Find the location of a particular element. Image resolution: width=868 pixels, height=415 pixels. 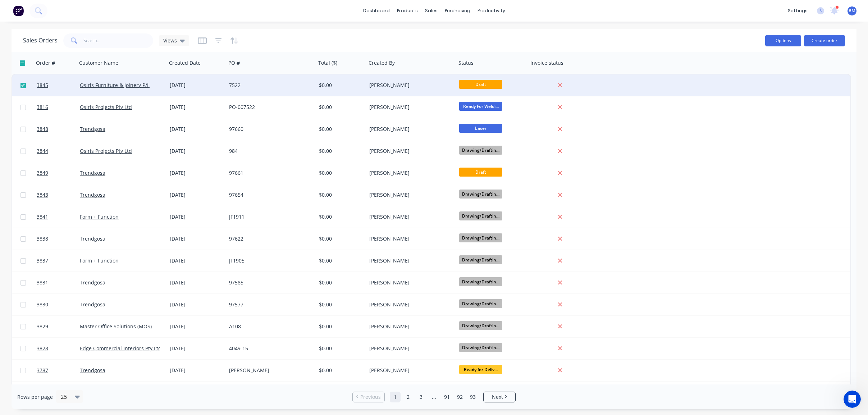

h1: Sales Orders is located at coordinates (40, 40).